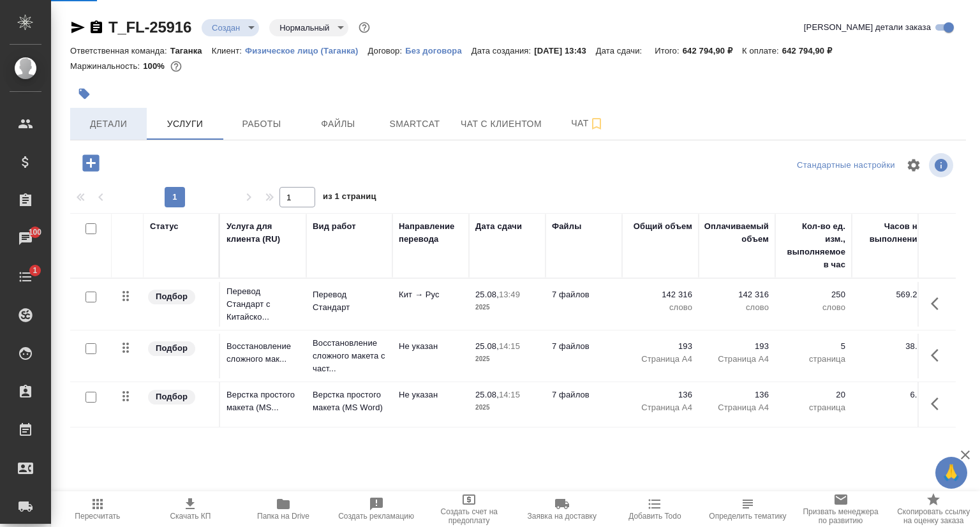  Describe the element at coordinates (762, 51) in the screenshot. I see `p: К оплате:` at that location.